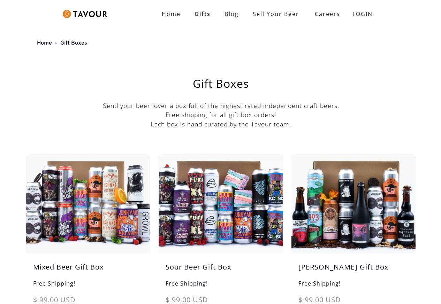  I want to click on a: Blog, so click(232, 14).